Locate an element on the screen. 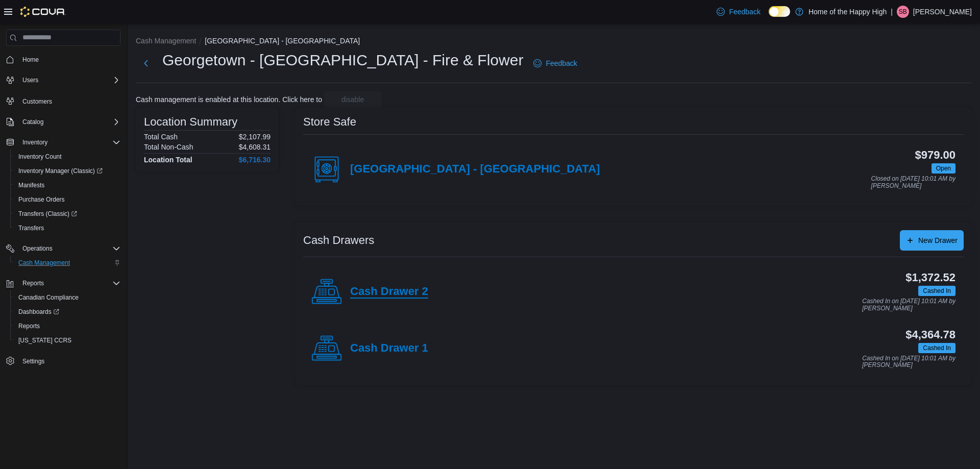 The height and width of the screenshot is (469, 980). button: disable is located at coordinates (353, 100).